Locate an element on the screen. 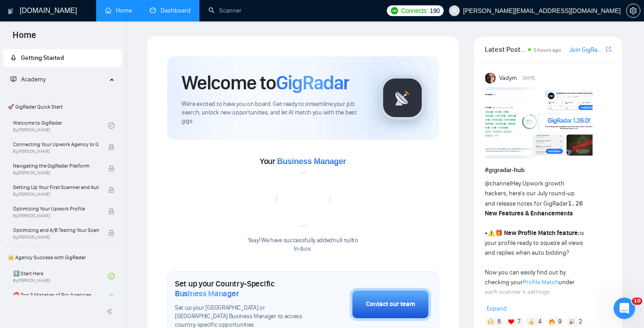 Image resolution: width=644 pixels, height=328 pixels. span: 4 is located at coordinates (540, 321).